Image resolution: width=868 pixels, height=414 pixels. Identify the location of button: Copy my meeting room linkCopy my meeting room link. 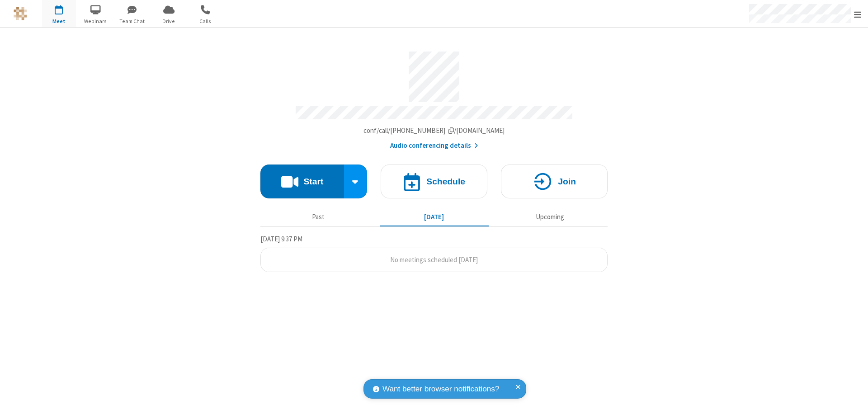
(434, 130).